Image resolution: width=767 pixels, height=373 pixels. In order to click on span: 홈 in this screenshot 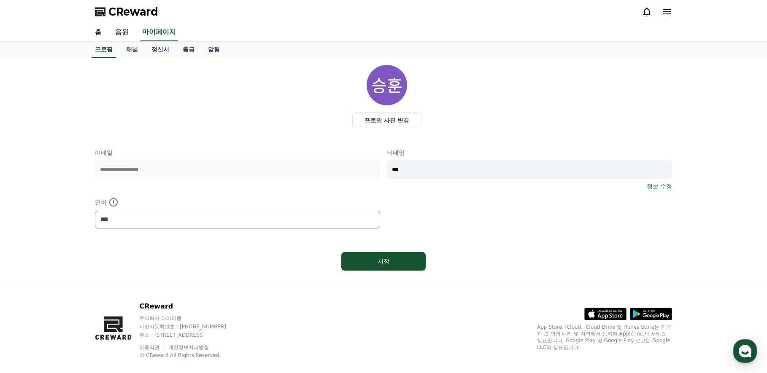, I will do `click(29, 283)`.